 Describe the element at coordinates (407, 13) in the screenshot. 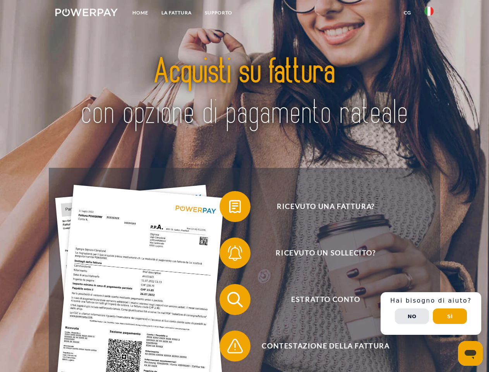

I see `a: CG` at that location.